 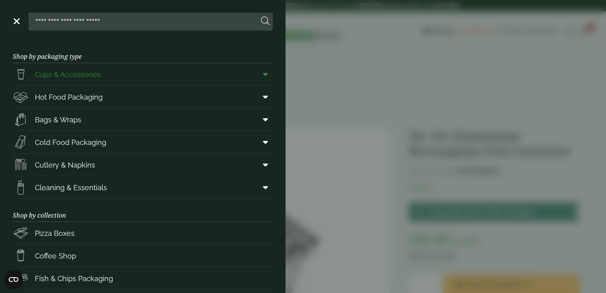 What do you see at coordinates (21, 142) in the screenshot?
I see `img: Sandwich_box.svg` at bounding box center [21, 142].